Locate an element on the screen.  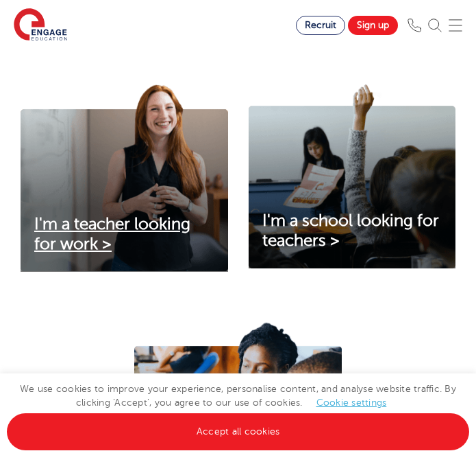
span: We use cookies to improve your experience, personalise content, and analyse website traffic. By c... is located at coordinates (238, 410).